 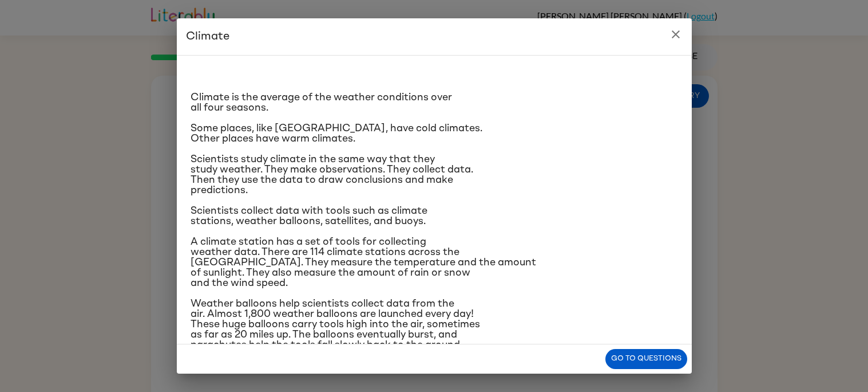 What do you see at coordinates (336, 324) in the screenshot?
I see `span: Weather balloons help scientists collect data from the air. Almost 1,800 weather balloons are lau...` at bounding box center [336, 324].